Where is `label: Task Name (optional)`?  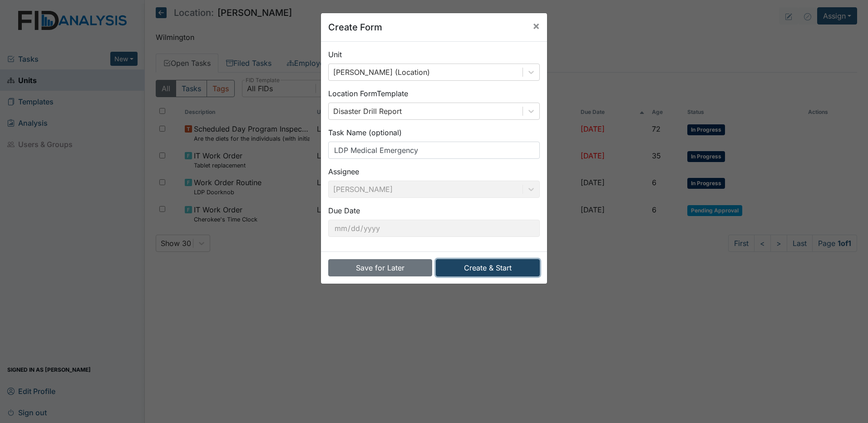
label: Task Name (optional) is located at coordinates (365, 133).